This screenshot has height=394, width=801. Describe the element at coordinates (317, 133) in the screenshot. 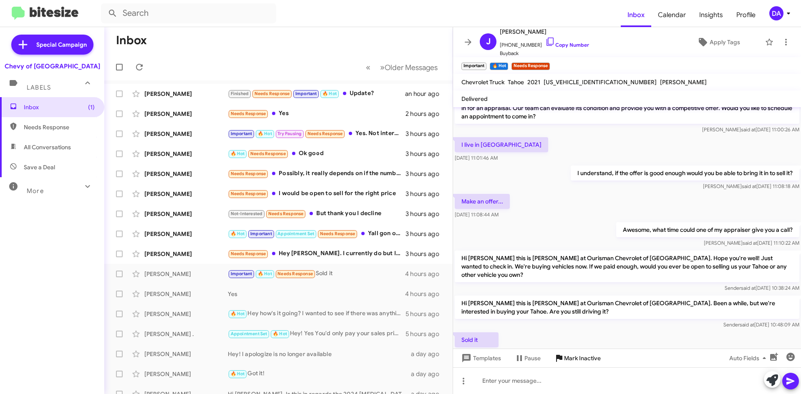

I see `div: Yes. Not interested in selling.` at that location.